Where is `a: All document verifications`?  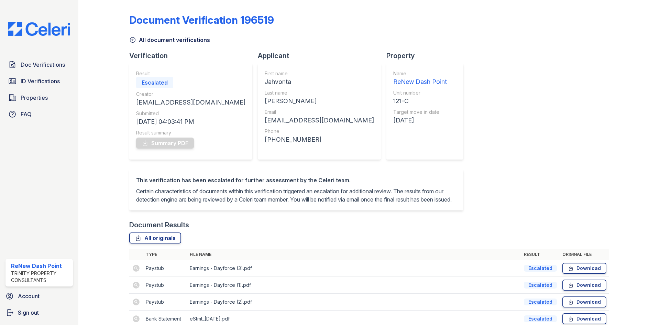 a: All document verifications is located at coordinates (169, 40).